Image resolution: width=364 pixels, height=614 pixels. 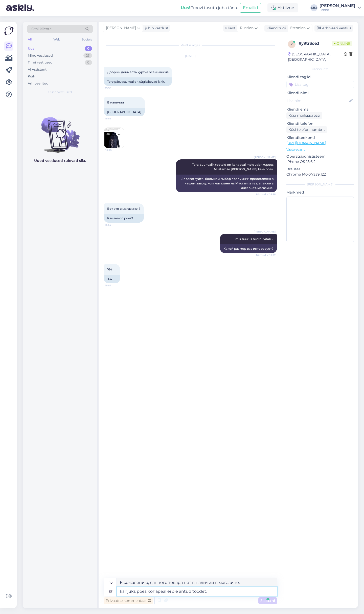 I want to click on div: juhib vestlust, so click(x=156, y=28).